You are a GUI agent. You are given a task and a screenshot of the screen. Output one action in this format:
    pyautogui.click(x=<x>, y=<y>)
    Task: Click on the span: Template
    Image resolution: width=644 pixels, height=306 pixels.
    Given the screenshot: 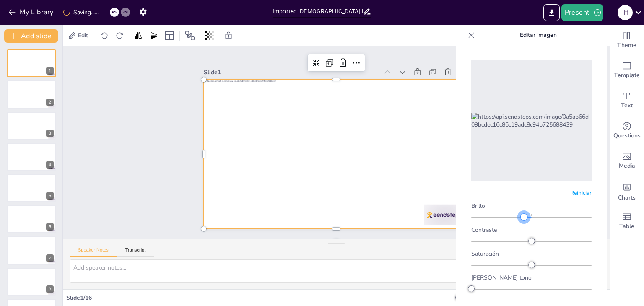 What is the action you would take?
    pyautogui.click(x=627, y=76)
    